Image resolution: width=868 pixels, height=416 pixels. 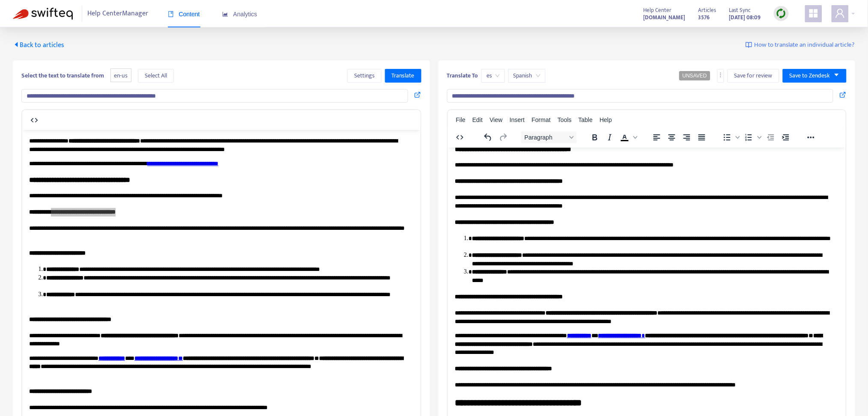 What do you see at coordinates (549, 137) in the screenshot?
I see `button: Block Paragraph` at bounding box center [549, 137].